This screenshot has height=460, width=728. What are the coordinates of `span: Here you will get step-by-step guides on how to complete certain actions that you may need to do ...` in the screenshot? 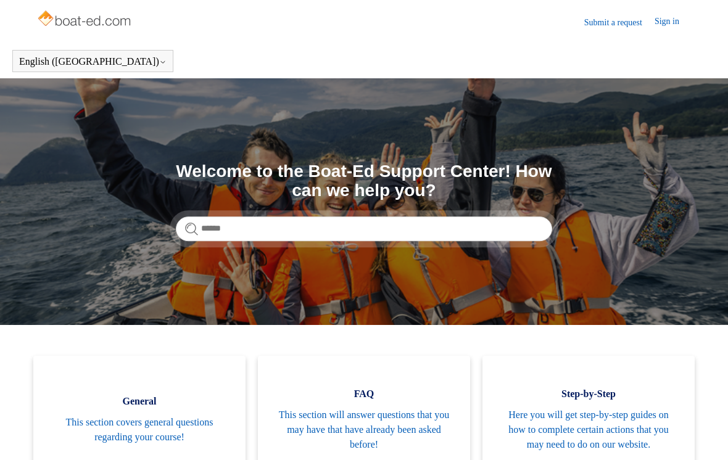 It's located at (589, 430).